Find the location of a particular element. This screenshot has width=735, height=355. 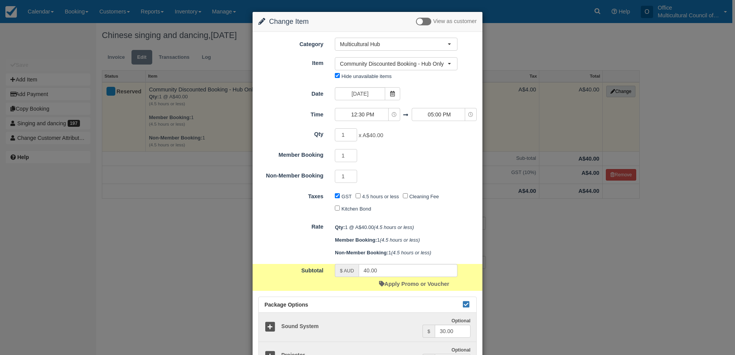

label: Member Booking is located at coordinates (291, 154).